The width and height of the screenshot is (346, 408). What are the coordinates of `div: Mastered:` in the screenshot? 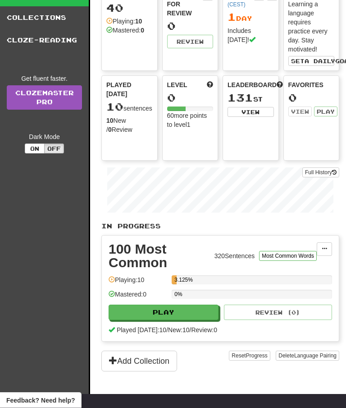 It's located at (125, 31).